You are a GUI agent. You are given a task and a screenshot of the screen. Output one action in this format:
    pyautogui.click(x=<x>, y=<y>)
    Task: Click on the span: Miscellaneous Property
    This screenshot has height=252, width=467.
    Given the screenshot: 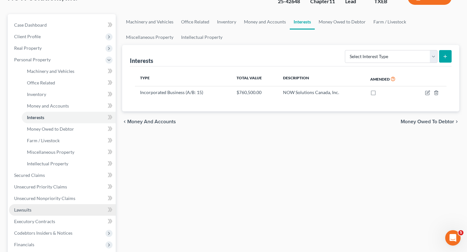 What is the action you would take?
    pyautogui.click(x=51, y=152)
    